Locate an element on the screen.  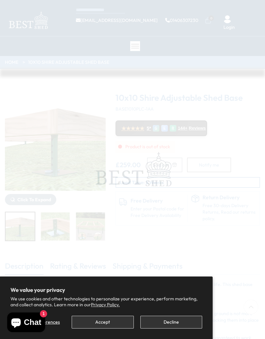
h2: We value your privacy is located at coordinates (106, 290).